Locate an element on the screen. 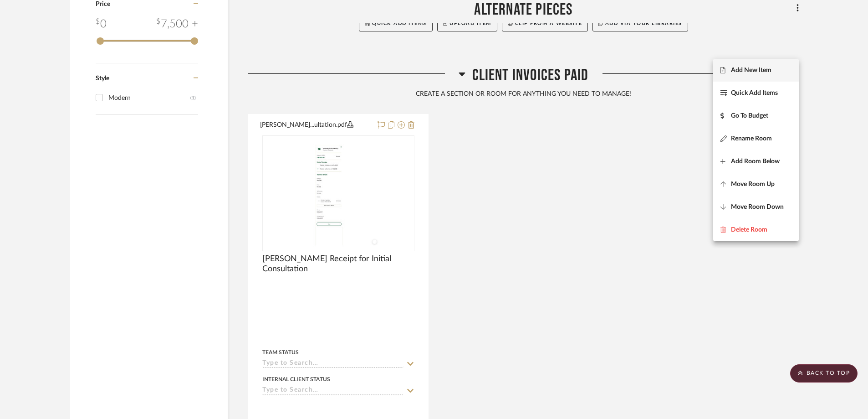  span: Quick Add Items is located at coordinates (754, 93).